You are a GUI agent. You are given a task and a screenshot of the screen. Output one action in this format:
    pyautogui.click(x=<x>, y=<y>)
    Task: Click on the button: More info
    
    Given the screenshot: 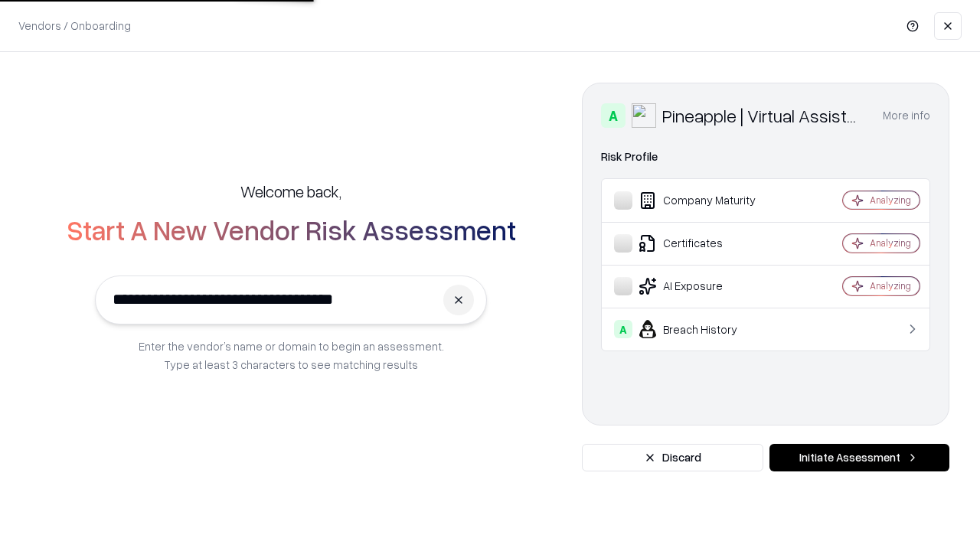 What is the action you would take?
    pyautogui.click(x=907, y=116)
    